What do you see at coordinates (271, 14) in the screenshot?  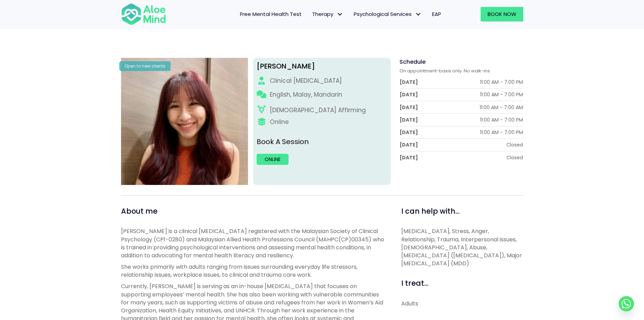 I see `span: Free Mental Health Test` at bounding box center [271, 14].